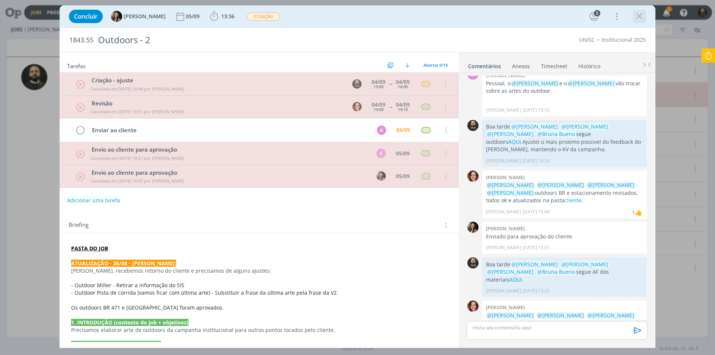 This screenshot has height=355, width=715. I want to click on span: 13:36, so click(228, 16).